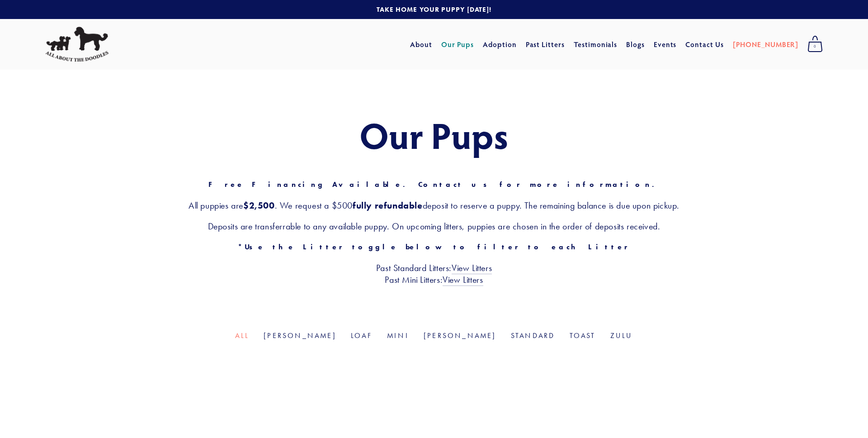  Describe the element at coordinates (434, 135) in the screenshot. I see `h1: Our Pups` at that location.